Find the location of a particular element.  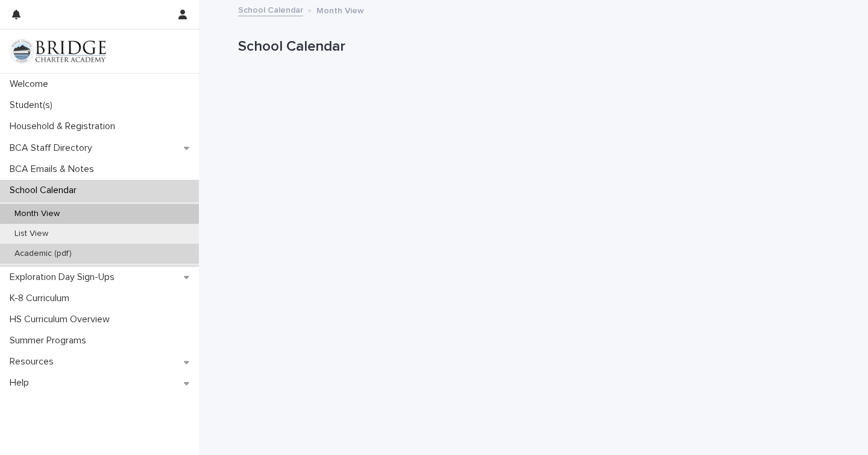

p: Welcome is located at coordinates (32, 84).